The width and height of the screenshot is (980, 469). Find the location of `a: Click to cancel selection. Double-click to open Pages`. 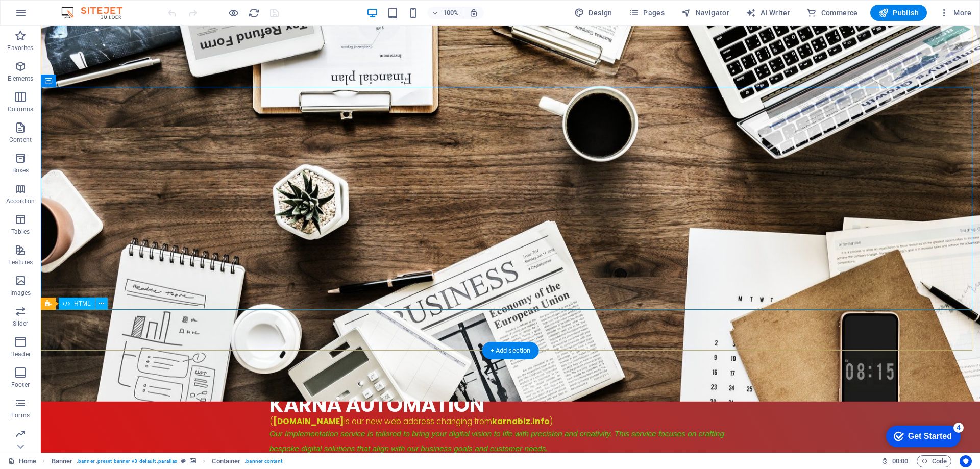

a: Click to cancel selection. Double-click to open Pages is located at coordinates (22, 461).